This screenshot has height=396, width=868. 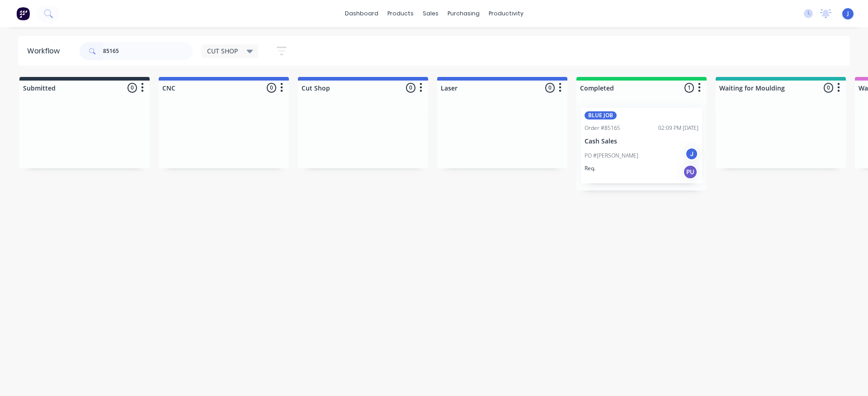 I want to click on span: J, so click(x=848, y=14).